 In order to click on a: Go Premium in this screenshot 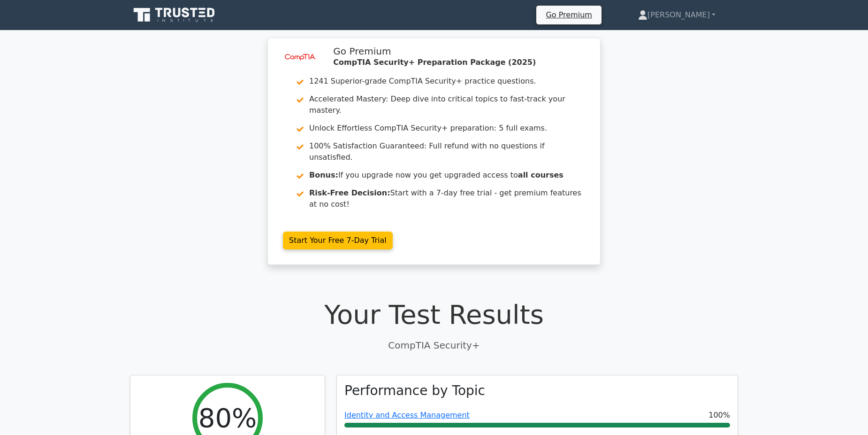, I will do `click(569, 14)`.